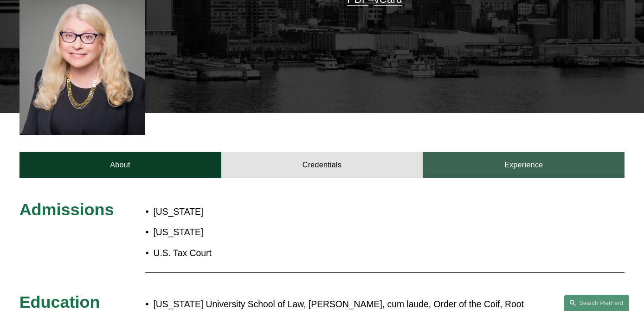 The height and width of the screenshot is (311, 644). I want to click on p: U.S. Tax Court, so click(262, 253).